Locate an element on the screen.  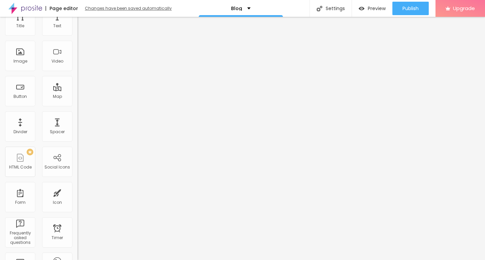
img: Icone is located at coordinates (319, 8).